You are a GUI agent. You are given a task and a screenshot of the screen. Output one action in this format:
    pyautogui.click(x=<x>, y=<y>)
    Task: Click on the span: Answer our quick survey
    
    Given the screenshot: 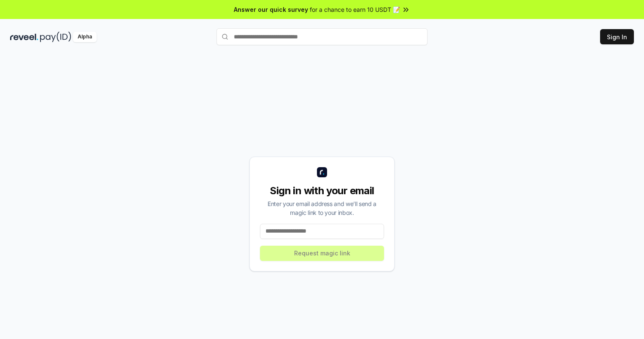 What is the action you would take?
    pyautogui.click(x=271, y=9)
    